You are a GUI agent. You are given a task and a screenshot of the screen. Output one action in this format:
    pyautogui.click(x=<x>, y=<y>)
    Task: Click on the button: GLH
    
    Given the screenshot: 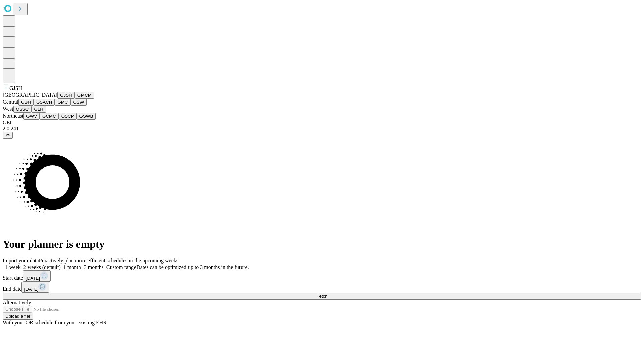 What is the action you would take?
    pyautogui.click(x=38, y=109)
    